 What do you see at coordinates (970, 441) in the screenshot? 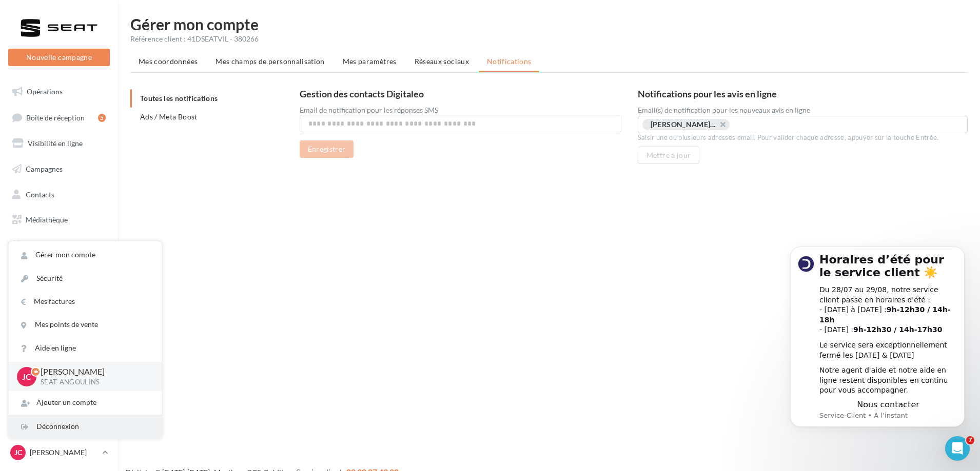
I see `span: 7` at bounding box center [970, 441].